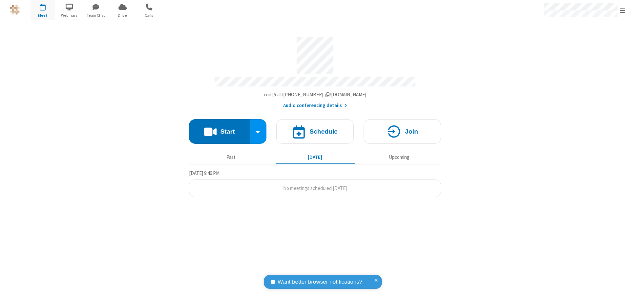 The height and width of the screenshot is (300, 630). I want to click on h4: Schedule, so click(323, 132).